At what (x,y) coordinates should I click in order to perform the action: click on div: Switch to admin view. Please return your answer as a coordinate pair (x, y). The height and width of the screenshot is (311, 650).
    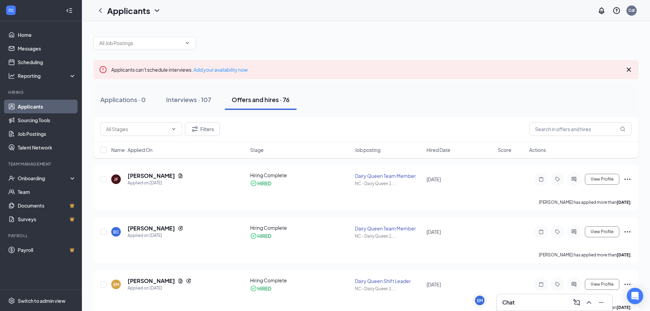
    Looking at the image, I should click on (42, 301).